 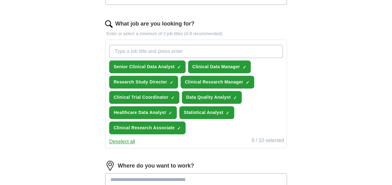 I want to click on label: Where do you want to work?, so click(x=155, y=166).